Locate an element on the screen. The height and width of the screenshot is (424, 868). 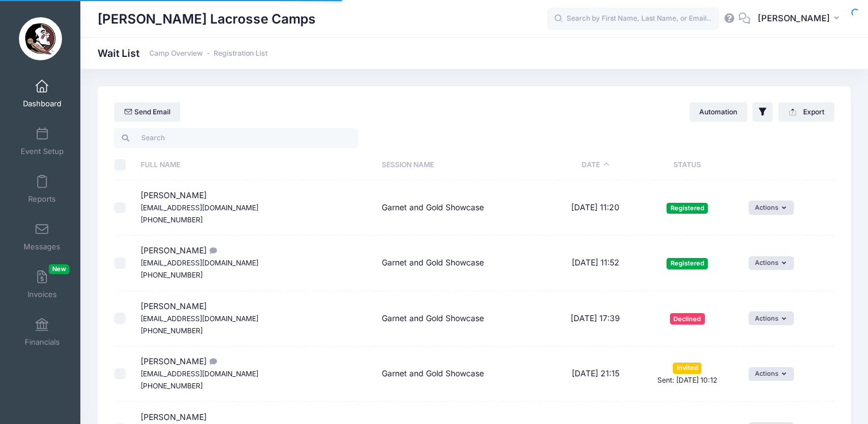
th: Full Name: activate to sort column ascending is located at coordinates (255, 165).